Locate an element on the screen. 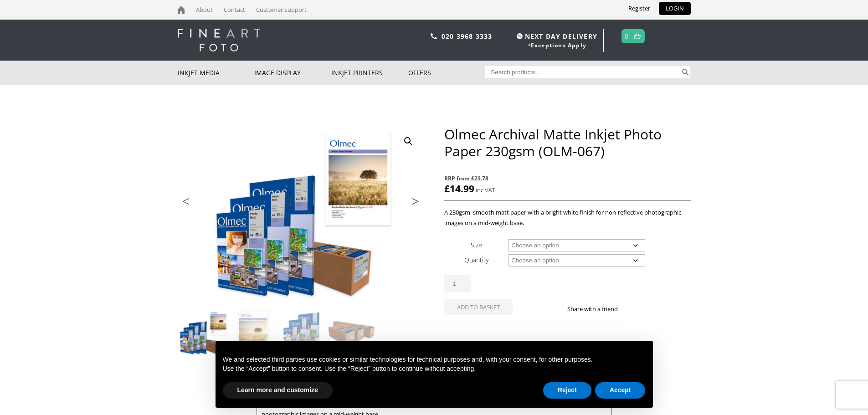 The image size is (868, 415). button: Learn more and customize is located at coordinates (277, 391).